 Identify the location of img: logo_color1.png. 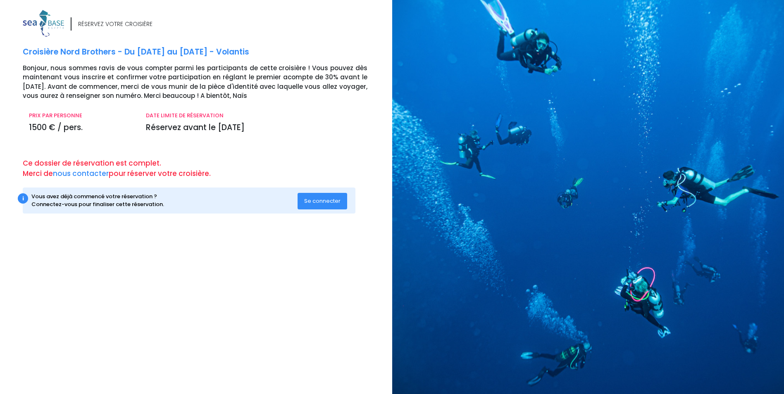
(43, 23).